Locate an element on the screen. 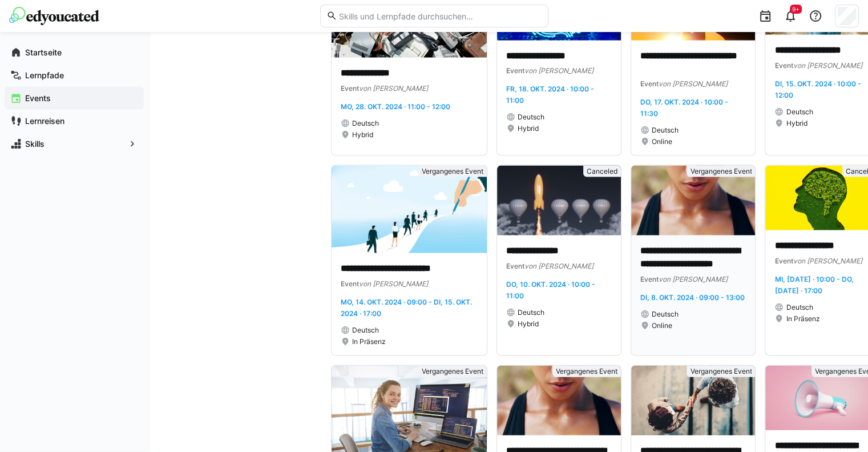 This screenshot has width=868, height=452. span: Fr, 18. Okt. 2024 · 10:00 - 11:00 is located at coordinates (550, 94).